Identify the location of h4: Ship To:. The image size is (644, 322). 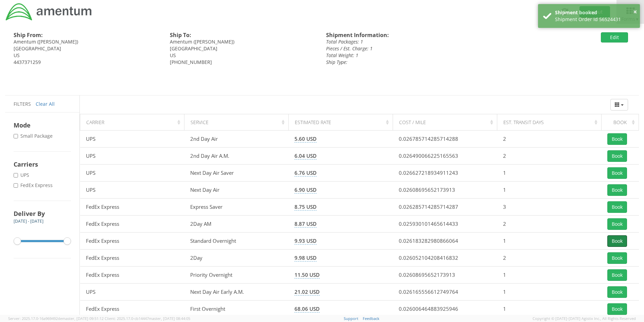
(242, 35).